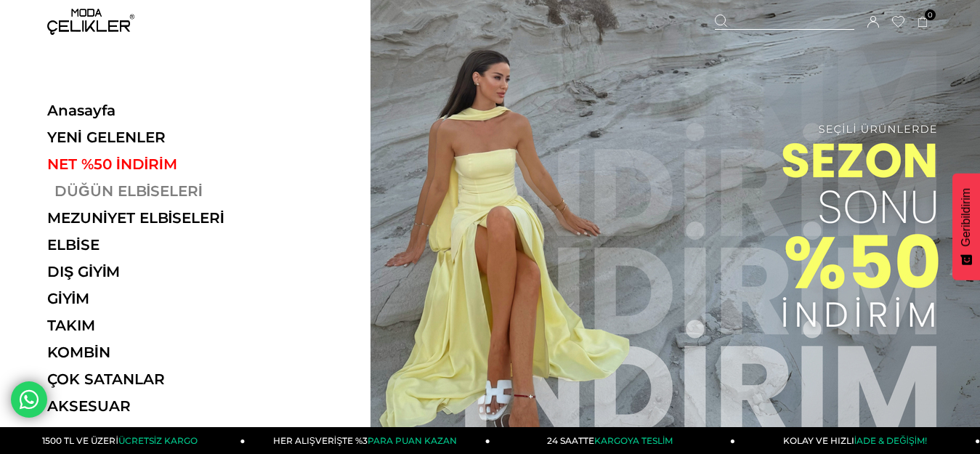 The image size is (980, 454). What do you see at coordinates (157, 440) in the screenshot?
I see `span: ÜCRETSİZ KARGO` at bounding box center [157, 440].